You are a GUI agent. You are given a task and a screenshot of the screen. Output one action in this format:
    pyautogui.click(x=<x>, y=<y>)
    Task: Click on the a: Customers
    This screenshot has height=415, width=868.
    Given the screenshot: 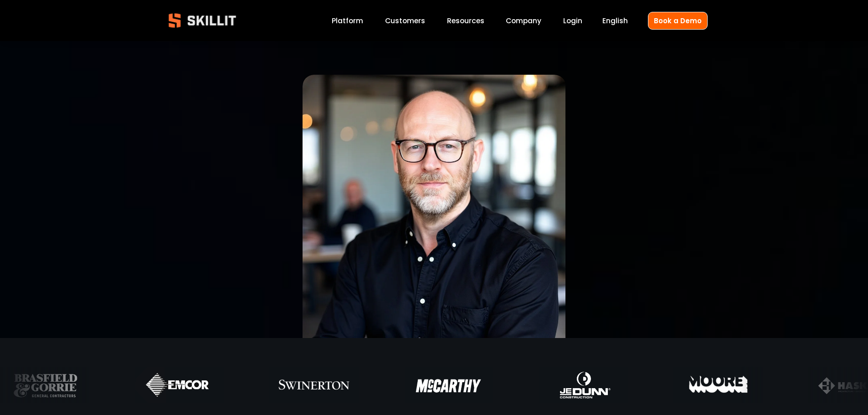 What is the action you would take?
    pyautogui.click(x=405, y=20)
    